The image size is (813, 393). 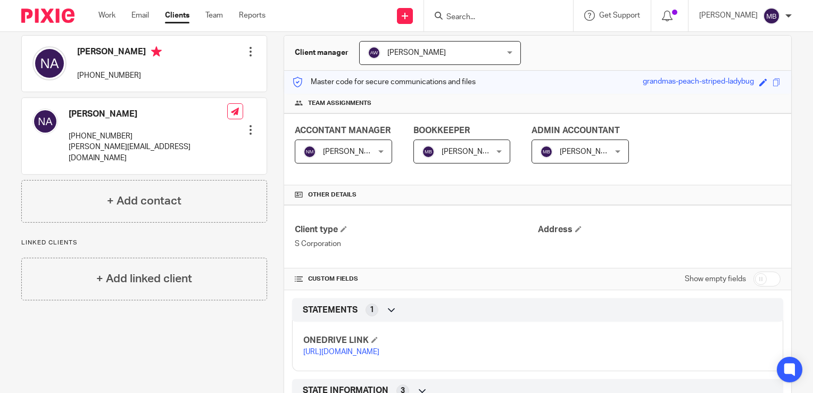 What do you see at coordinates (416, 279) in the screenshot?
I see `h4: CUSTOM FIELDS` at bounding box center [416, 279].